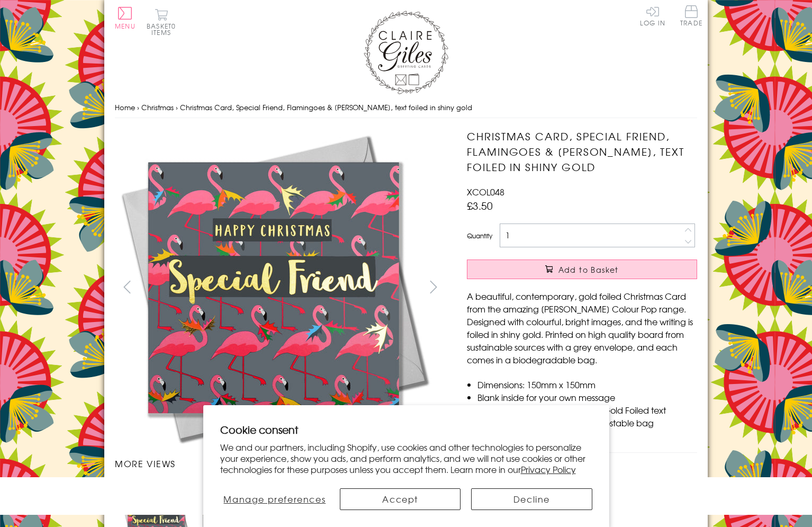 The height and width of the screenshot is (527, 812). I want to click on img: Claire Giles Greetings Cards, so click(406, 52).